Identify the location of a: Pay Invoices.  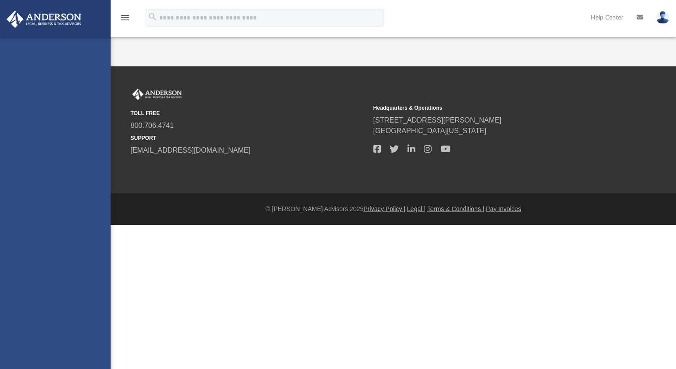
(503, 209).